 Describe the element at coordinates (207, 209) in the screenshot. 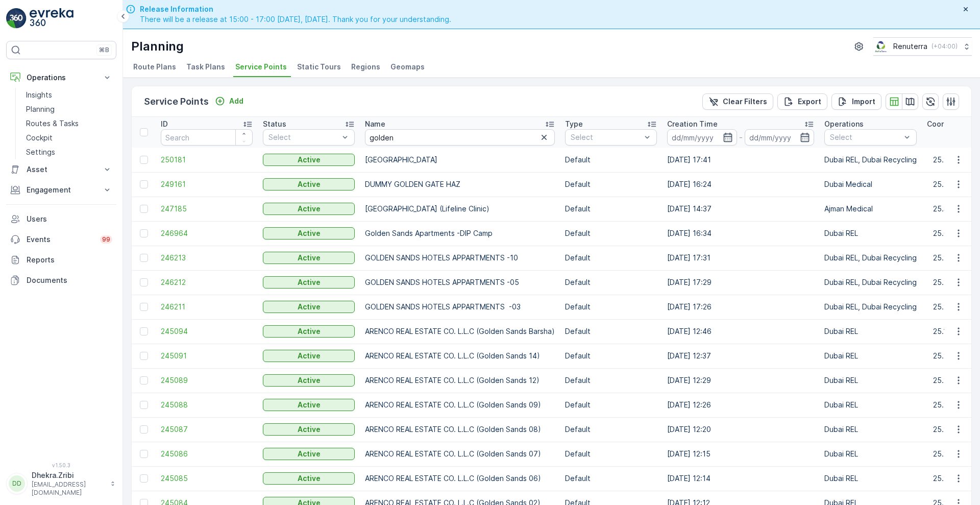

I see `a: 247185` at that location.